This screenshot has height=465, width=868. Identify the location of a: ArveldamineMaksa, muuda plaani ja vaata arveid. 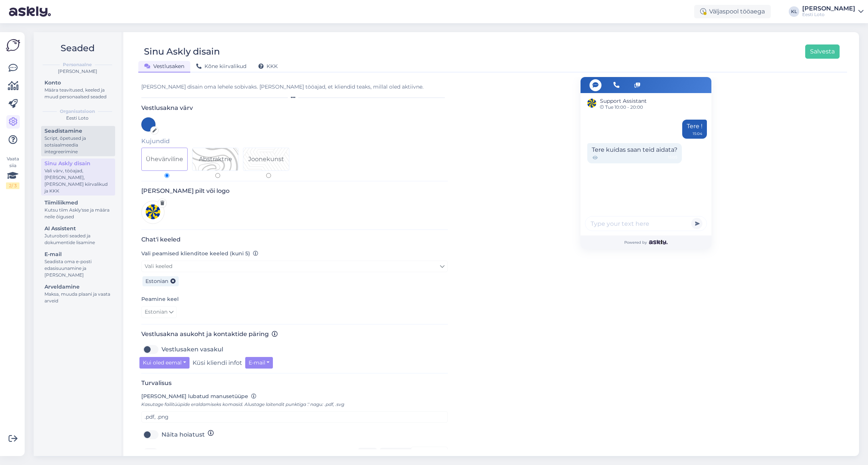
(78, 294).